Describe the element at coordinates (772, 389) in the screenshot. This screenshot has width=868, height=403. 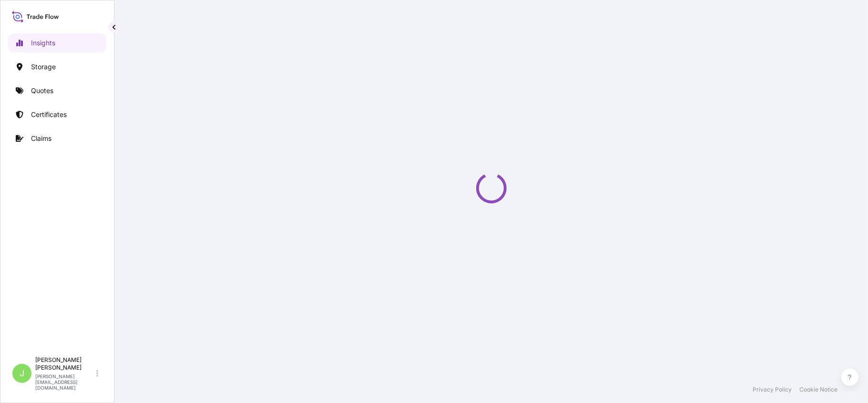
I see `p: Privacy Policy` at that location.